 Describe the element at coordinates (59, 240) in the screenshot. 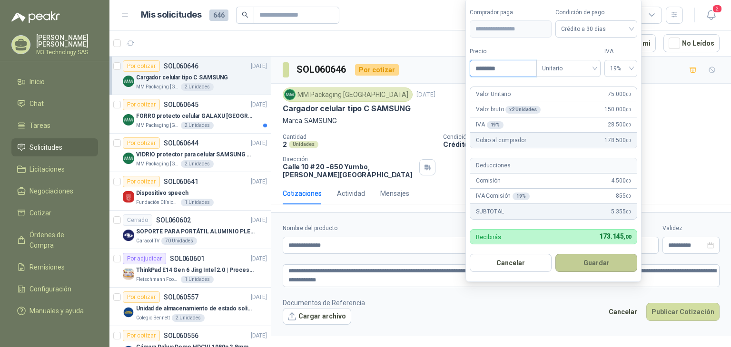

I see `span: Órdenes de Compra` at that location.